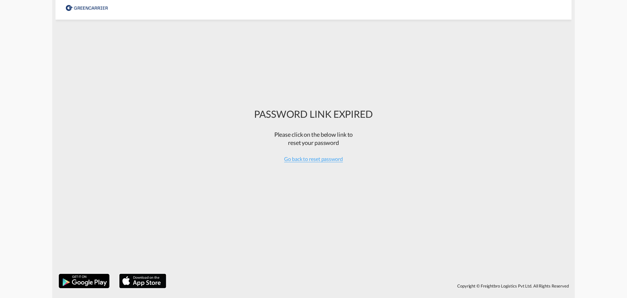 The width and height of the screenshot is (627, 298). I want to click on img: google.png, so click(84, 281).